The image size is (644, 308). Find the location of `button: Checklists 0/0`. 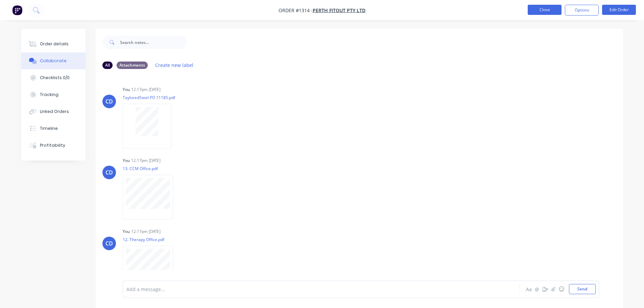

button: Checklists 0/0 is located at coordinates (53, 78).